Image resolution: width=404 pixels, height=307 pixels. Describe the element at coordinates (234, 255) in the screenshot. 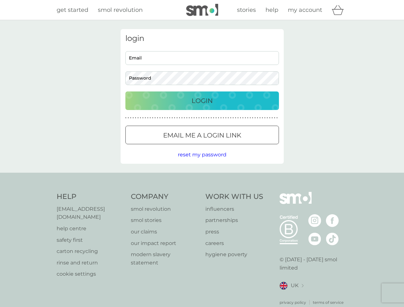

I see `a: hygiene poverty` at that location.